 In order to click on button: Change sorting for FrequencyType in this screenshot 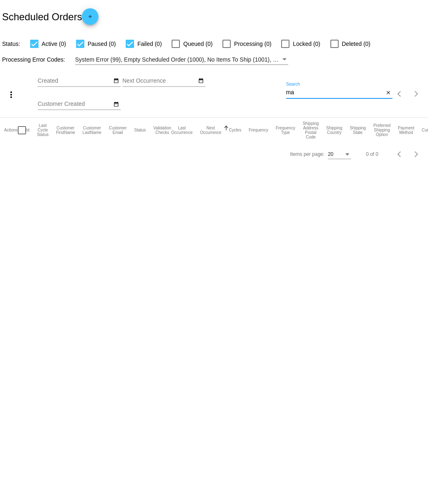, I will do `click(285, 130)`.